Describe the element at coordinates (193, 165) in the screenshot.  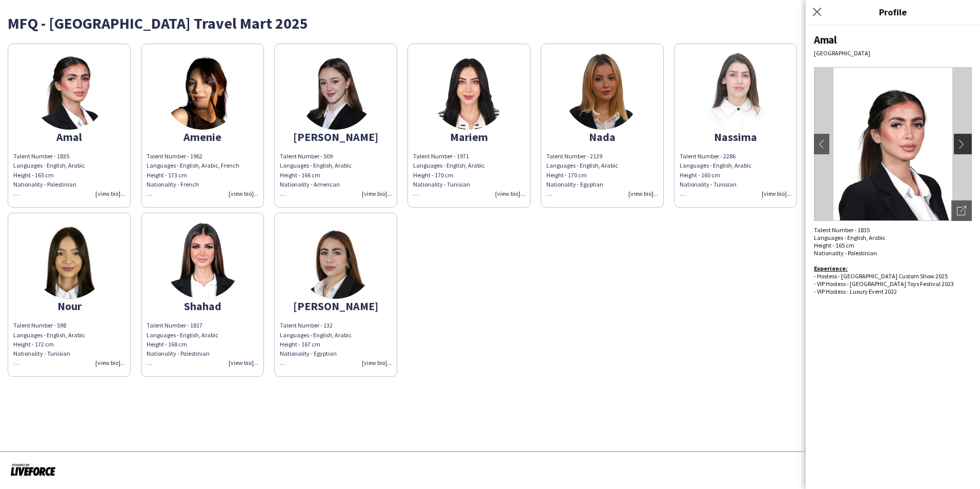
I see `span: Languages - English, Arabic, French` at that location.